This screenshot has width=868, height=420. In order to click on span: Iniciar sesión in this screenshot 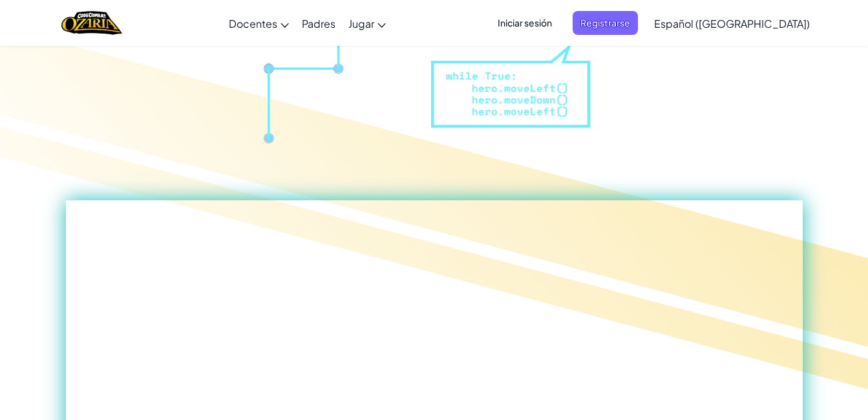, I will do `click(525, 23)`.